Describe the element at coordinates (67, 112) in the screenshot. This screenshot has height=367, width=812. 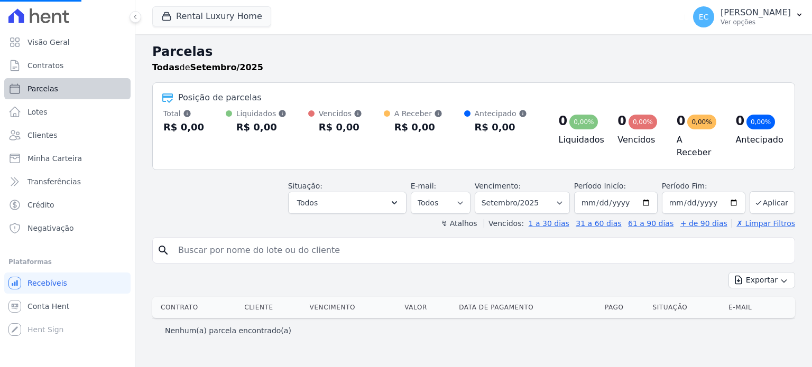
I see `a: Lotes` at that location.